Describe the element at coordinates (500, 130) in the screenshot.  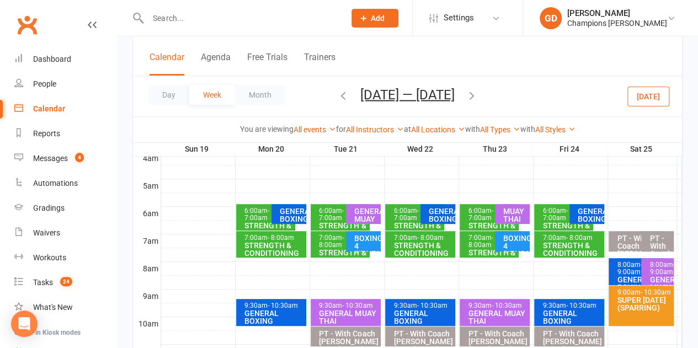
I see `a: All Types` at that location.